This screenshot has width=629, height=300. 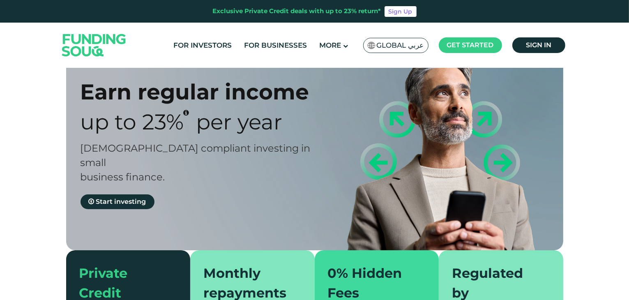 I want to click on img: SA Flag, so click(x=371, y=45).